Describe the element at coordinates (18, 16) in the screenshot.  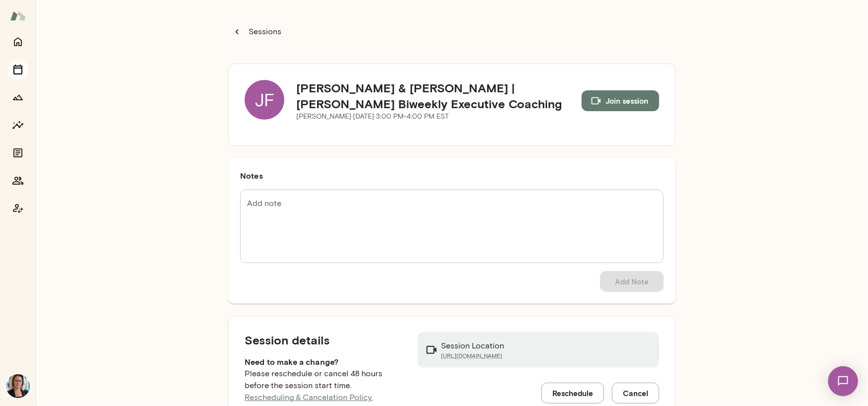
I see `img: Mento` at that location.